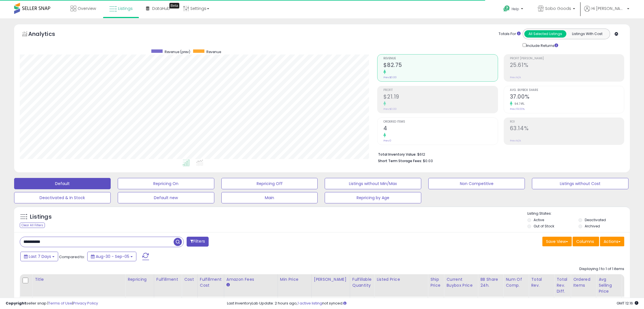 The image size is (644, 309). What do you see at coordinates (310, 303) in the screenshot?
I see `a: 1 active listing` at bounding box center [310, 303].